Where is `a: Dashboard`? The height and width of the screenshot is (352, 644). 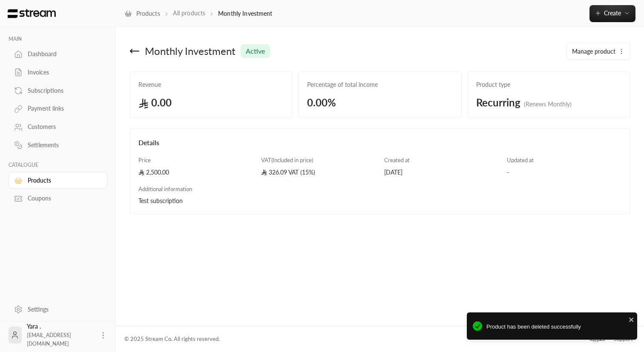 a: Dashboard is located at coordinates (58, 54).